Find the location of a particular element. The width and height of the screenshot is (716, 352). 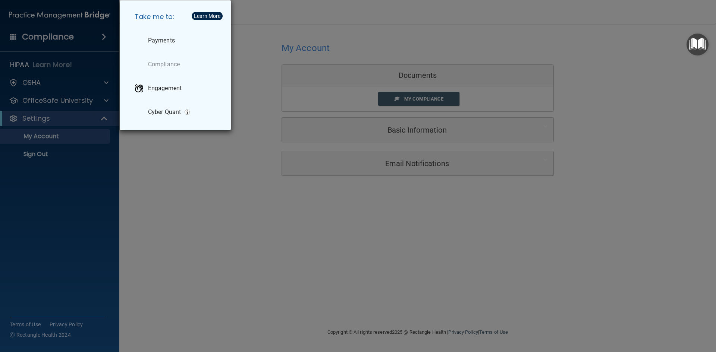

a: Engagement is located at coordinates (177, 88).